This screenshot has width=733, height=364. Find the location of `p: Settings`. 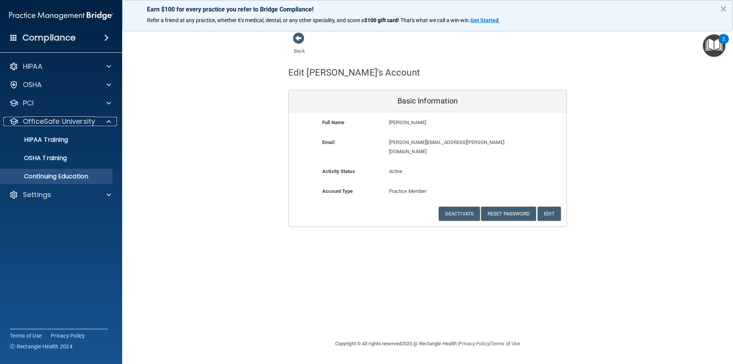

p: Settings is located at coordinates (37, 195).